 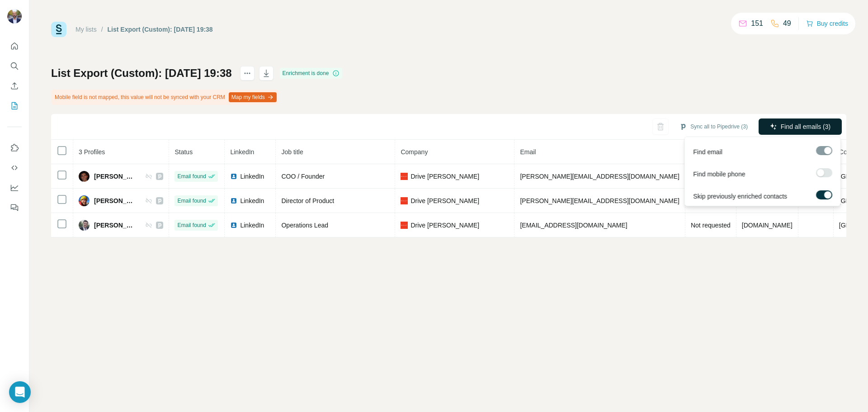 I want to click on button: actions, so click(x=247, y=73).